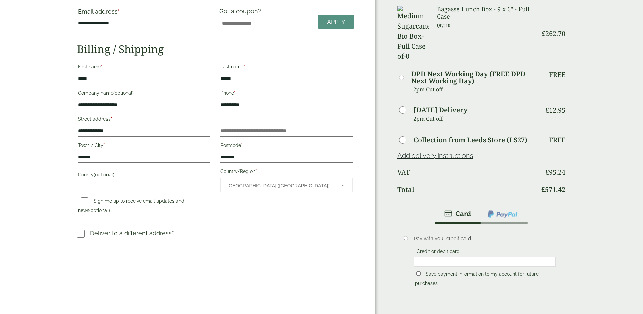  I want to click on img: stripe.png, so click(458, 213).